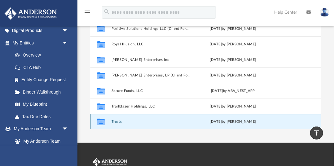 This screenshot has height=166, width=334. I want to click on i: search, so click(107, 12).